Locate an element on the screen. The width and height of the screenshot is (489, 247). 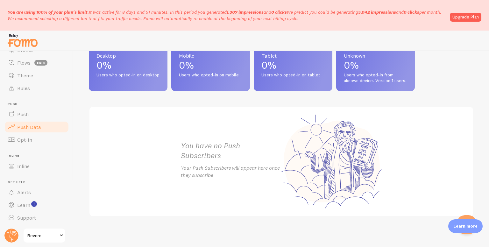
p: Learn more is located at coordinates (465, 226).